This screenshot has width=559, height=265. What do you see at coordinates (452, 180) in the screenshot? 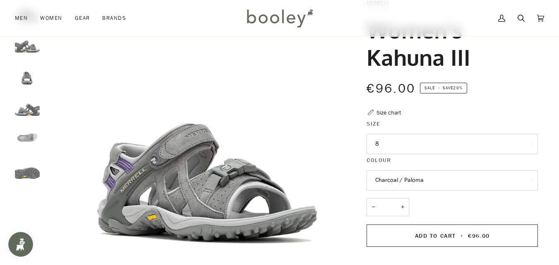
I see `button: Charcoal / Paloma` at bounding box center [452, 180].